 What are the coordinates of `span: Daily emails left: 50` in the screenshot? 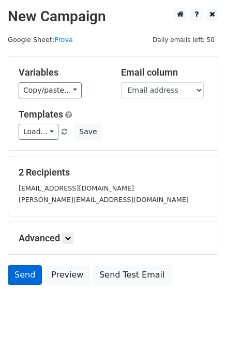 It's located at (184, 40).